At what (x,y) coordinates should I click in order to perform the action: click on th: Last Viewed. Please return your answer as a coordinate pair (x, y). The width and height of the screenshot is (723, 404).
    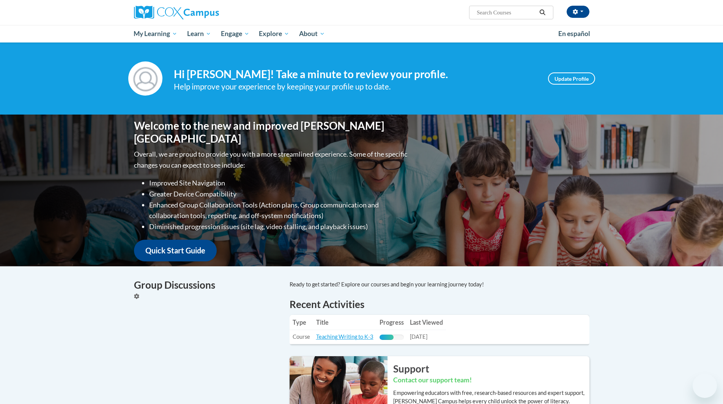
    Looking at the image, I should click on (426, 323).